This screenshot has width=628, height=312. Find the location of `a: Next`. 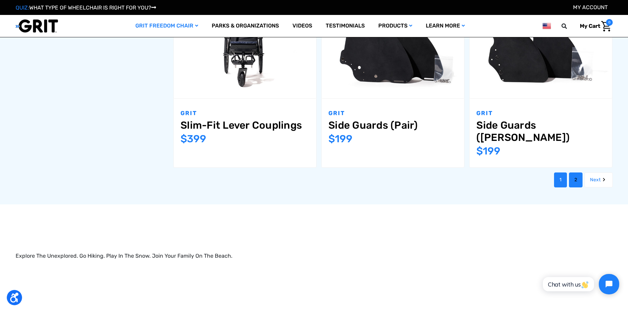

a: Next is located at coordinates (598, 180).